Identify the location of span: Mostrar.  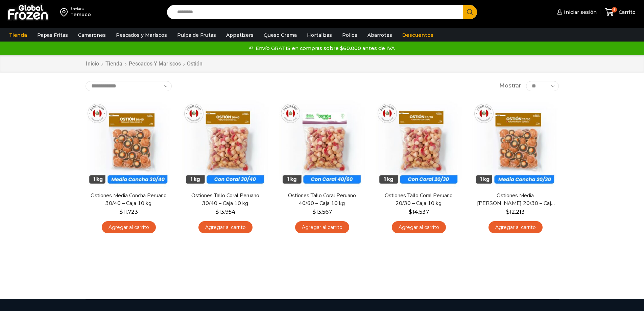
(510, 86).